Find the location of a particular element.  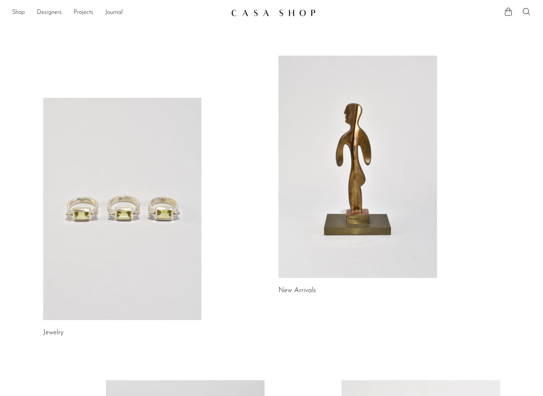

a: Journal is located at coordinates (114, 13).